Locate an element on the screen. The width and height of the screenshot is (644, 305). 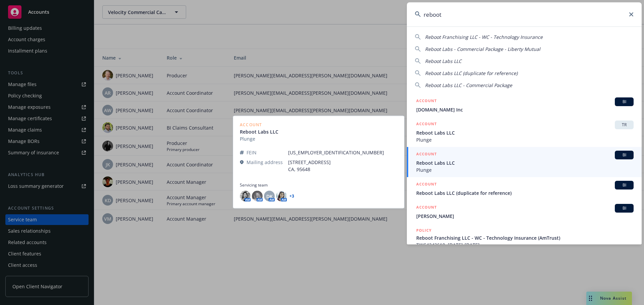
span: Reboot Franchising LLC - WC - Technology Insurance (AmTrust) is located at coordinates (525, 238).